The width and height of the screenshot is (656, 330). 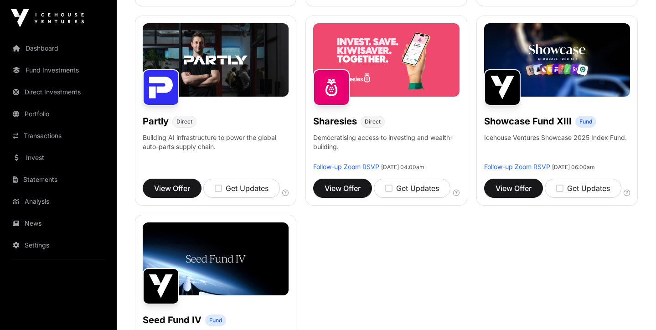 I want to click on h1: Partly, so click(x=155, y=121).